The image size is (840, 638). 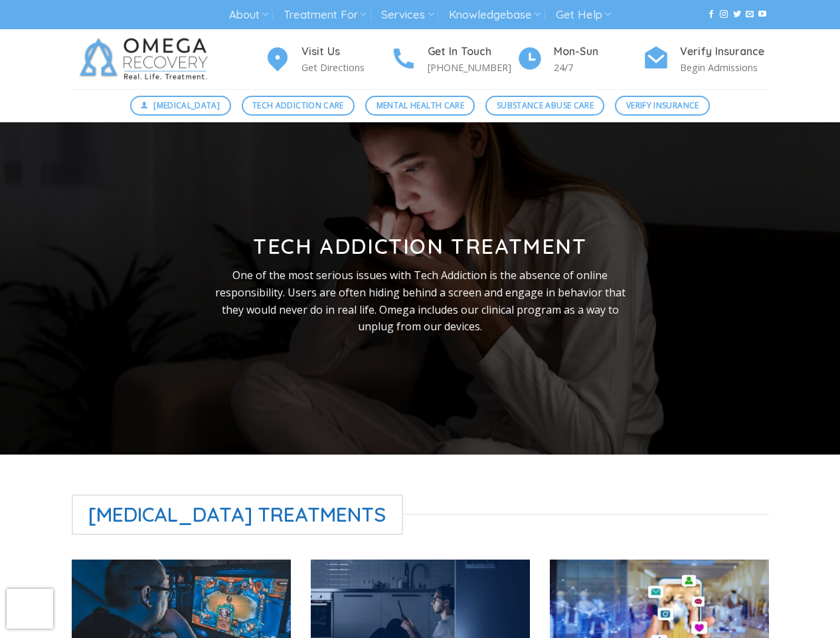 I want to click on strong: Tech Addiction Treatment, so click(x=420, y=246).